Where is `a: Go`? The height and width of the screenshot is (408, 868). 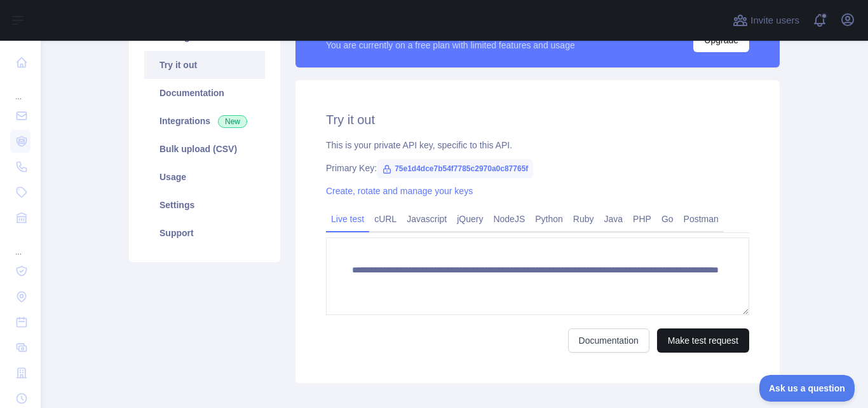
a: Go is located at coordinates (667, 219).